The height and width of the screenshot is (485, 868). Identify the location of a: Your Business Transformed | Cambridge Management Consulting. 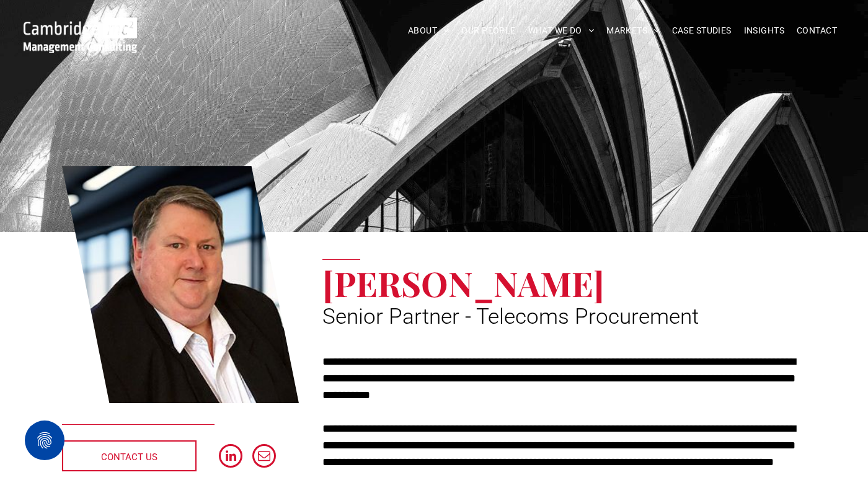
(80, 26).